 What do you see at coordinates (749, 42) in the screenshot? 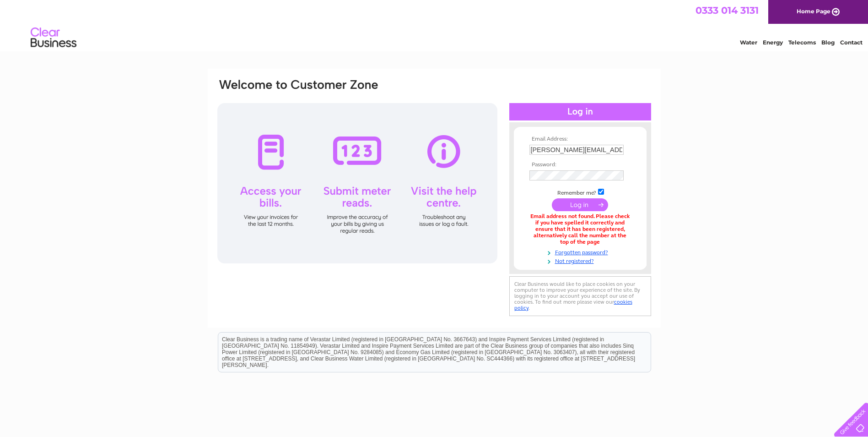
I see `a: Water` at bounding box center [749, 42].